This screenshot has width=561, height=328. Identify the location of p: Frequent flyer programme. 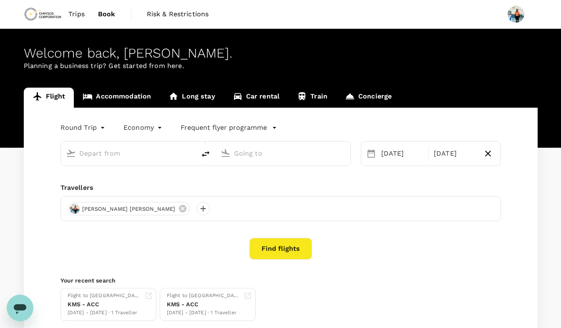
(223, 128).